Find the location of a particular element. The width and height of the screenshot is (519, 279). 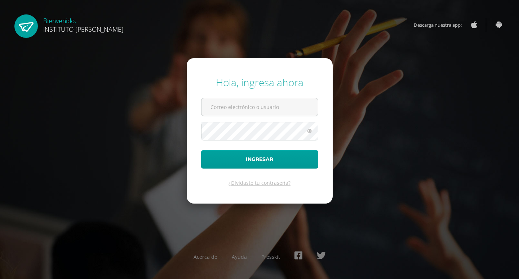

div: Bienvenido, is located at coordinates (83, 24).